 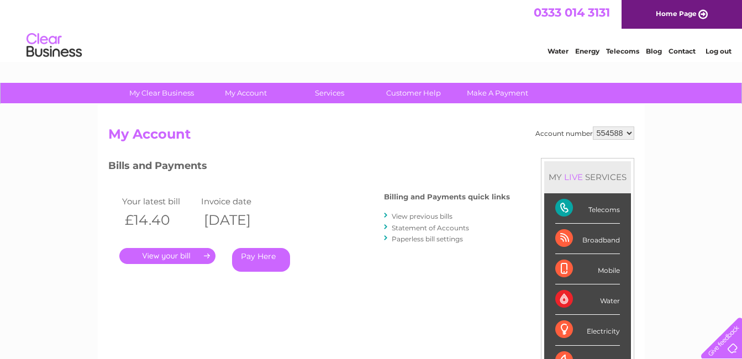 What do you see at coordinates (587, 269) in the screenshot?
I see `div: Mobile` at bounding box center [587, 269].